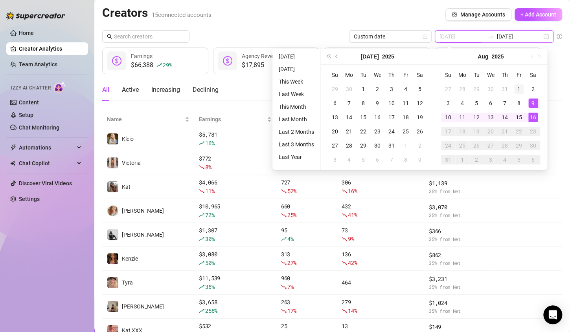  Describe the element at coordinates (391, 117) in the screenshot. I see `td: 2025-07-17` at that location.